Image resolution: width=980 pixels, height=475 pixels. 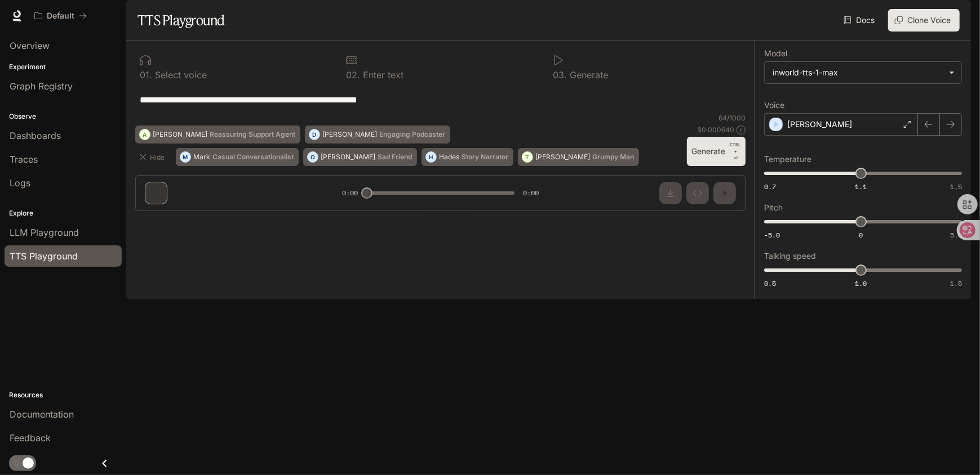 What do you see at coordinates (776, 53) in the screenshot?
I see `p: Model` at bounding box center [776, 53].